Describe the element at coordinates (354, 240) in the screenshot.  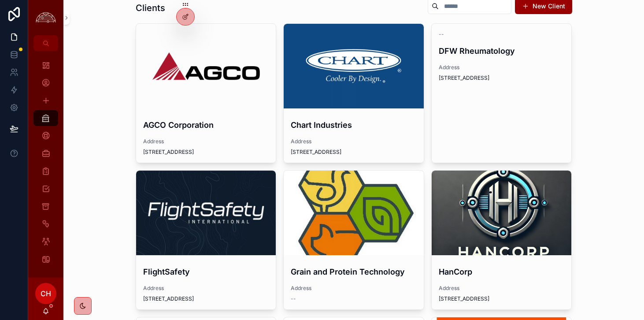
I see `a: Grain and Protein TechnologyAddress--` at that location.